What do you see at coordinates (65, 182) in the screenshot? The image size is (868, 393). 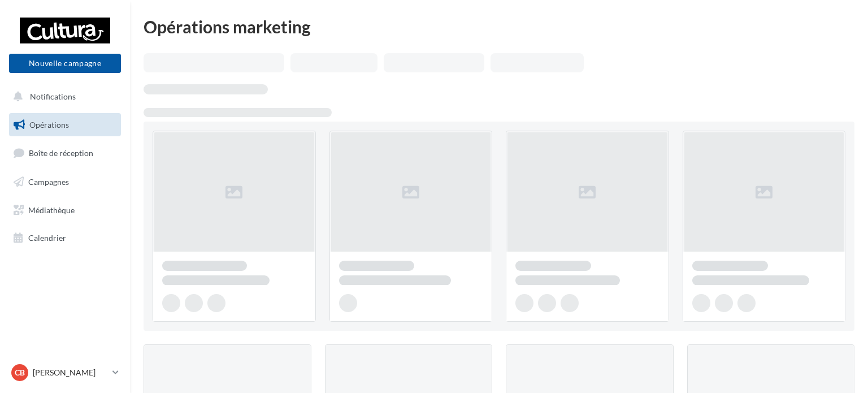 I see `a: Campagnes` at bounding box center [65, 182].